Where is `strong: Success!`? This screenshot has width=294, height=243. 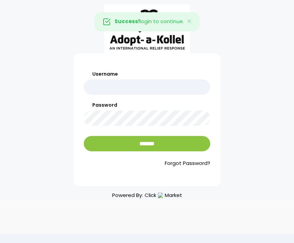
strong: Success! is located at coordinates (127, 21).